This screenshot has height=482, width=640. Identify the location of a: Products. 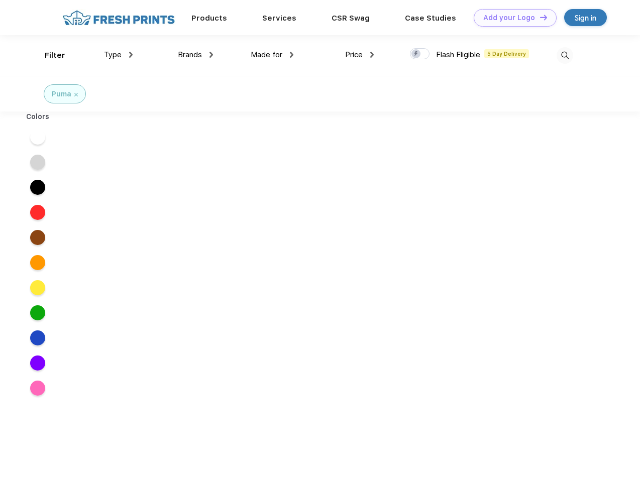
(209, 18).